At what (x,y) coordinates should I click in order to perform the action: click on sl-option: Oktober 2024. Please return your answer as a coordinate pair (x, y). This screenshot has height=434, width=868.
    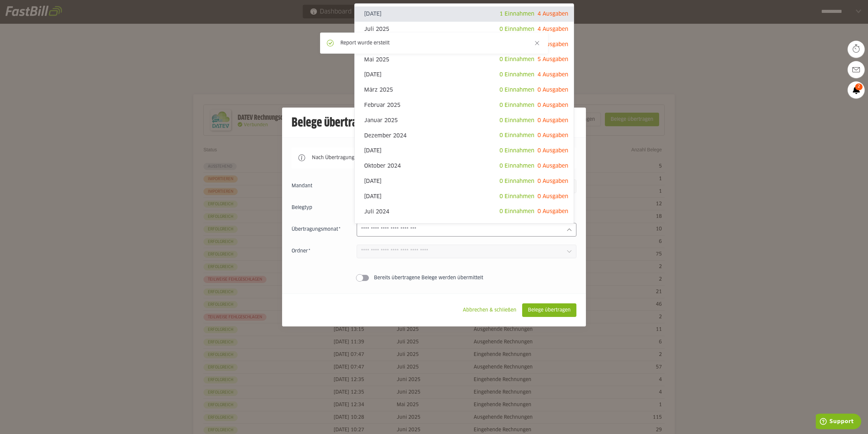
    Looking at the image, I should click on (464, 166).